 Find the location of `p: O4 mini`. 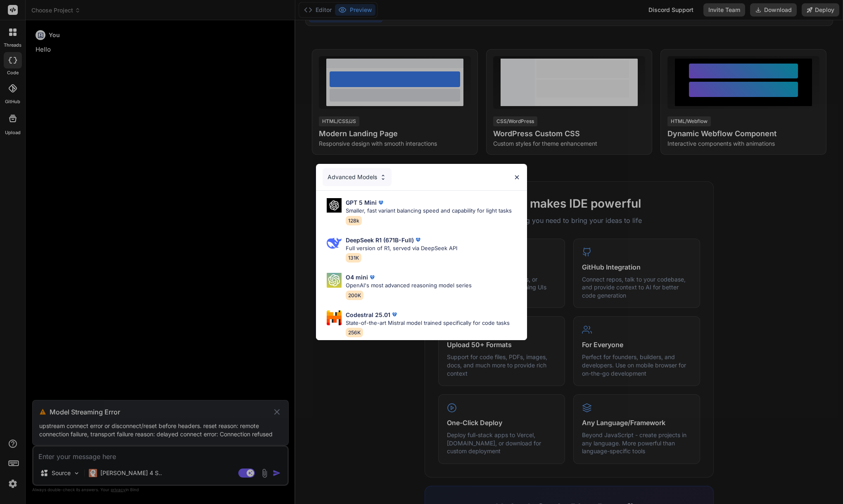

p: O4 mini is located at coordinates (357, 277).